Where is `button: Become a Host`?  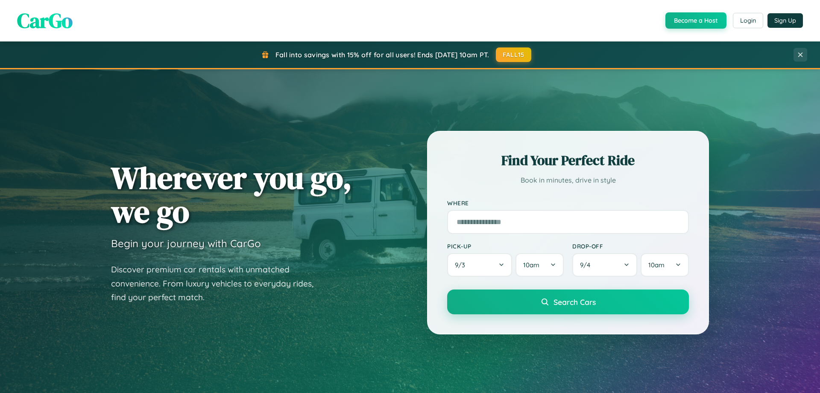
button: Become a Host is located at coordinates (696, 21).